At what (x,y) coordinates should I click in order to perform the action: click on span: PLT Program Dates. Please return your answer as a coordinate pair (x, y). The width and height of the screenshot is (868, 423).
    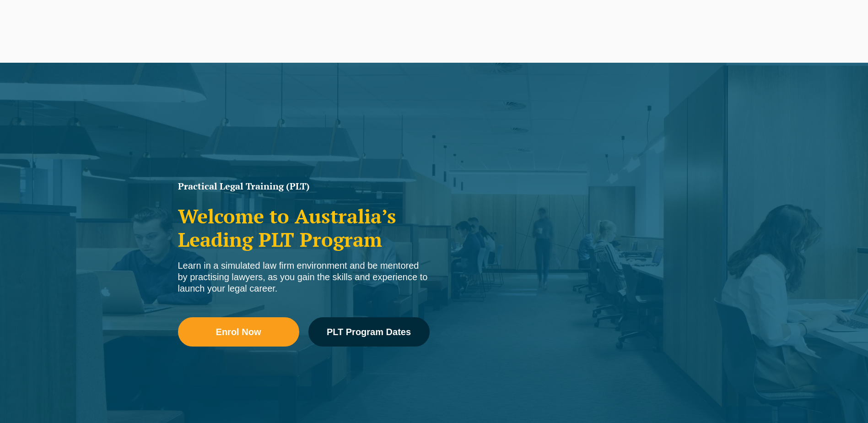
    Looking at the image, I should click on (369, 332).